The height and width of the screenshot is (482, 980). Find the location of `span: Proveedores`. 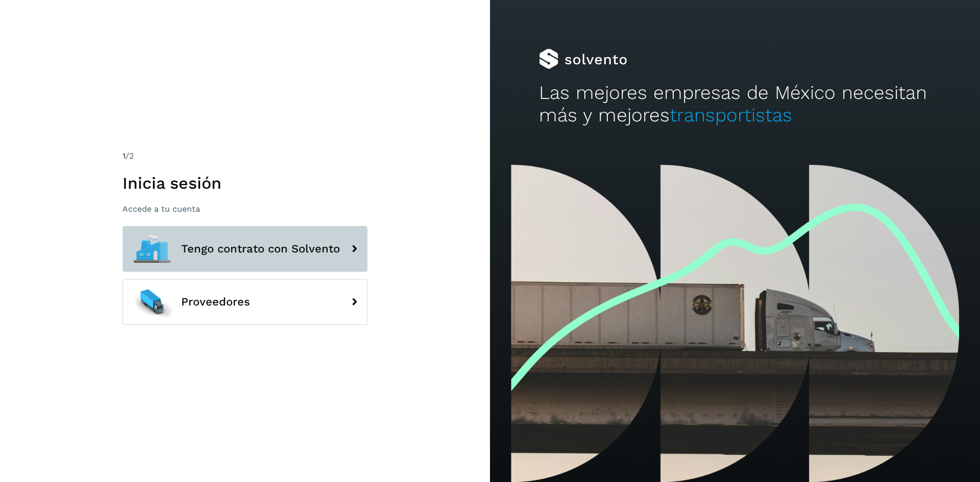

span: Proveedores is located at coordinates (215, 302).